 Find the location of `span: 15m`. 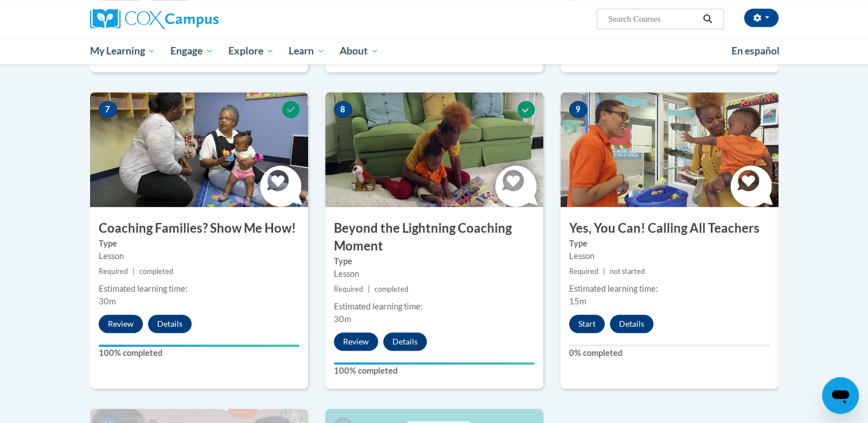

span: 15m is located at coordinates (577, 301).